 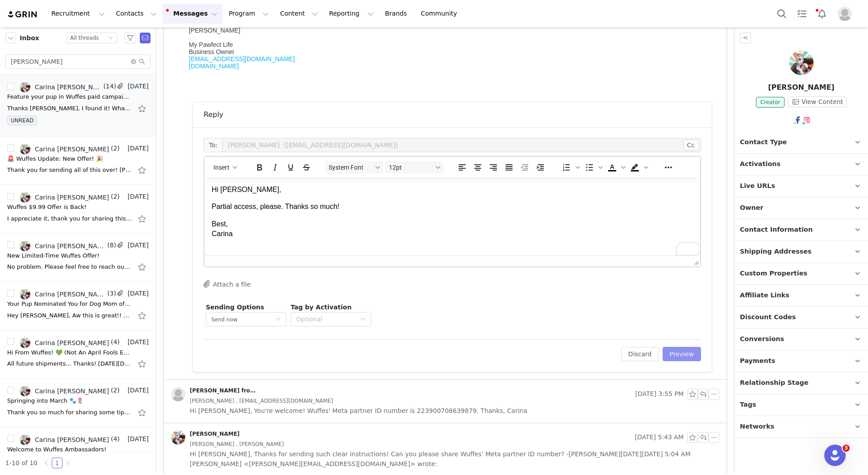 I want to click on span: Creator, so click(x=770, y=102).